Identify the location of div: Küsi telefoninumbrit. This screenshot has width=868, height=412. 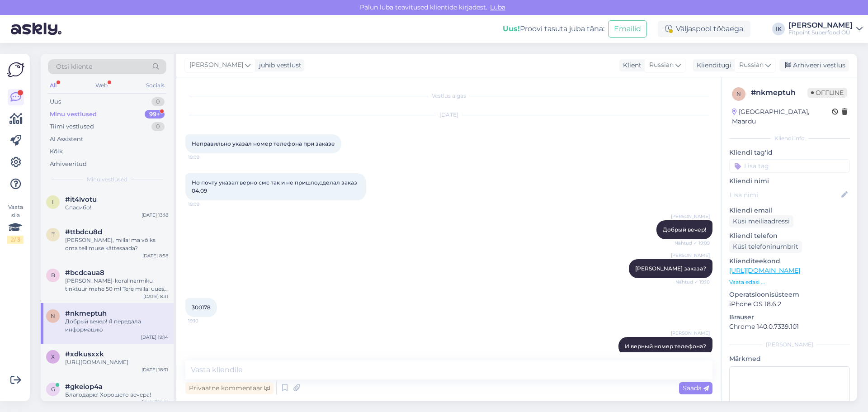
(765, 246).